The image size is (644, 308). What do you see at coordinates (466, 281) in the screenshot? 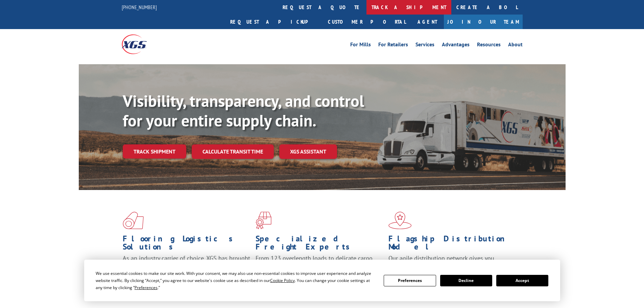
I see `button: Decline` at bounding box center [466, 281].